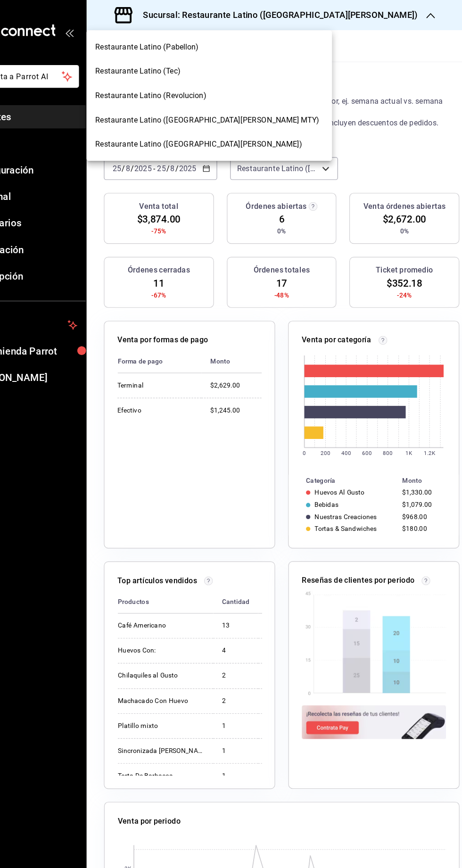  I want to click on div: Restaurante Latino (Pabellon), so click(229, 41).